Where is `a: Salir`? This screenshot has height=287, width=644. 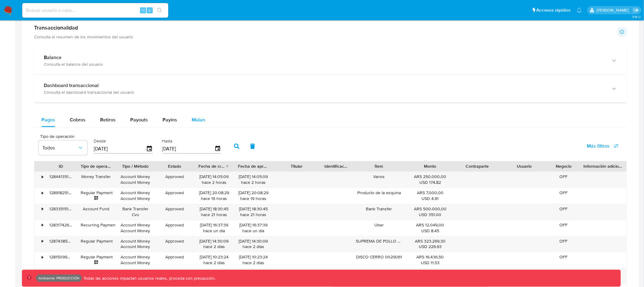
a: Salir is located at coordinates (637, 10).